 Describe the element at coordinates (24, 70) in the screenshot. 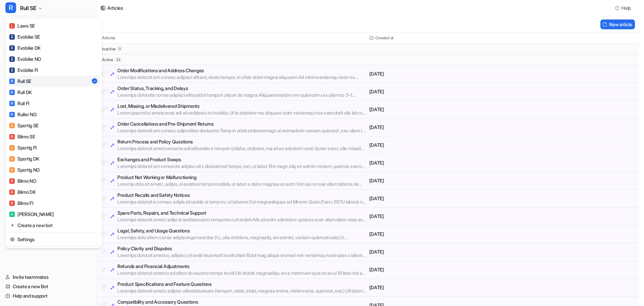

I see `div: Evobike FI` at that location.